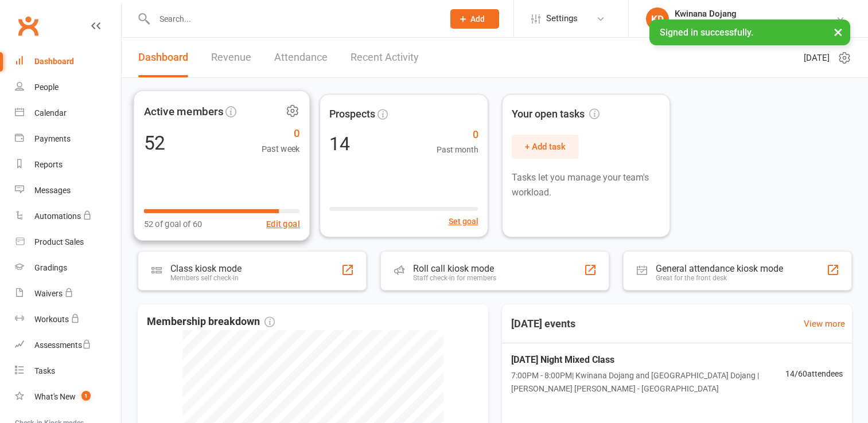 This screenshot has height=423, width=868. Describe the element at coordinates (67, 242) in the screenshot. I see `a: Product Sales` at that location.